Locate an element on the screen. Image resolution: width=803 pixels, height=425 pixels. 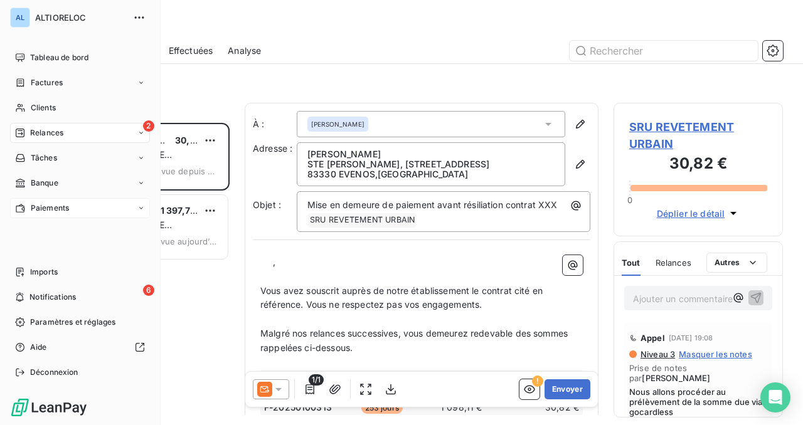
span: Paramètres et réglages is located at coordinates (73, 323).